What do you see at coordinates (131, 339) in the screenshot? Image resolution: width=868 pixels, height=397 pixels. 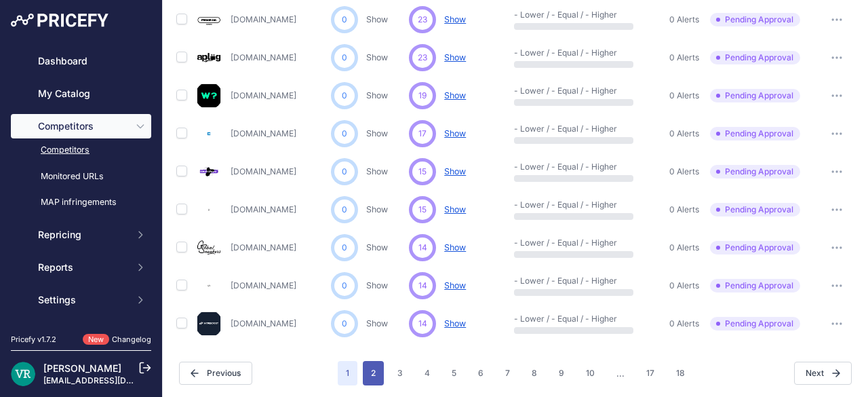 I see `a: Changelog` at bounding box center [131, 339].